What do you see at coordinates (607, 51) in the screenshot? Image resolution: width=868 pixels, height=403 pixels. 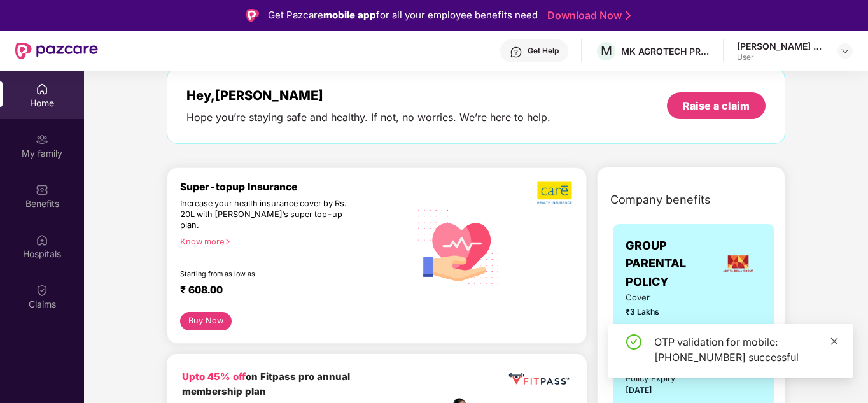 I see `span: M` at bounding box center [607, 51].